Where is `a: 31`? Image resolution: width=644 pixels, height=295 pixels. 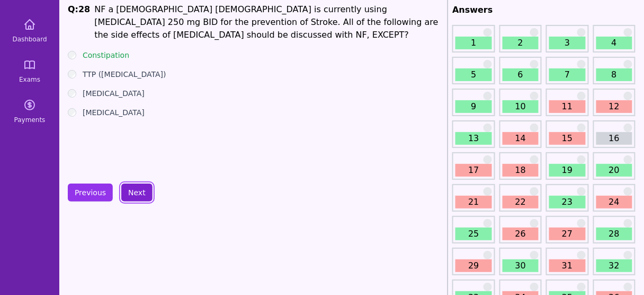 a: 31 is located at coordinates (567, 266).